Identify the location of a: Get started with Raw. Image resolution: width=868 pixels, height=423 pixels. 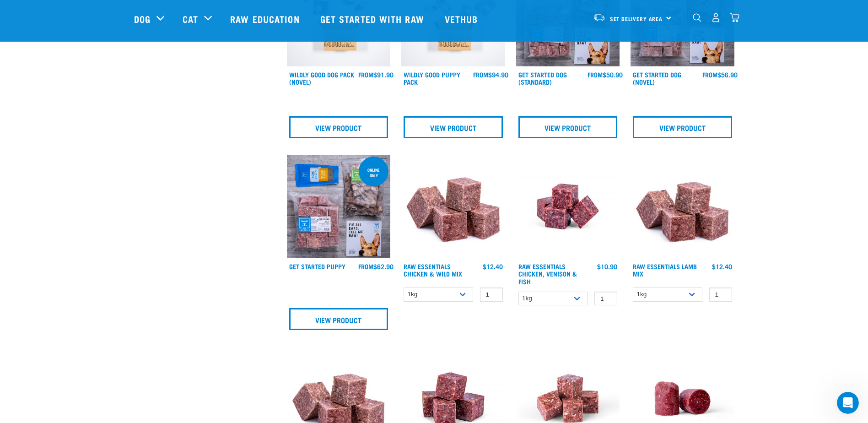
(373, 19).